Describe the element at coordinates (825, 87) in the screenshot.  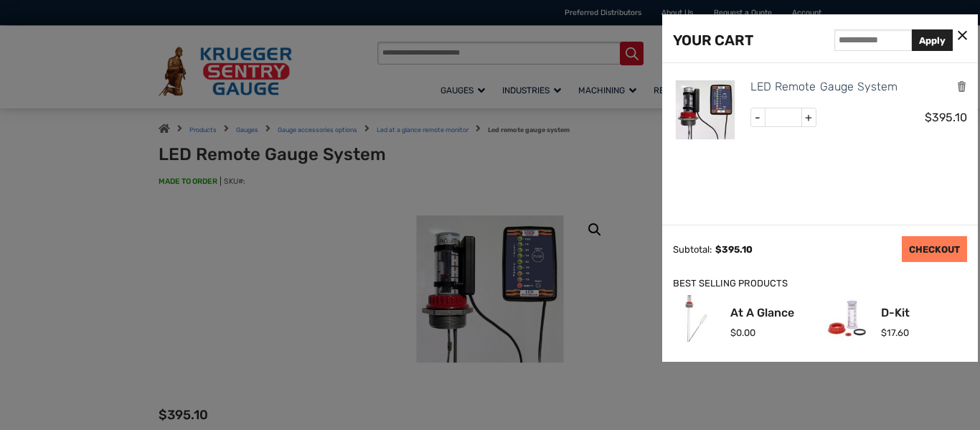
I see `a: LED Remote Gauge System` at that location.